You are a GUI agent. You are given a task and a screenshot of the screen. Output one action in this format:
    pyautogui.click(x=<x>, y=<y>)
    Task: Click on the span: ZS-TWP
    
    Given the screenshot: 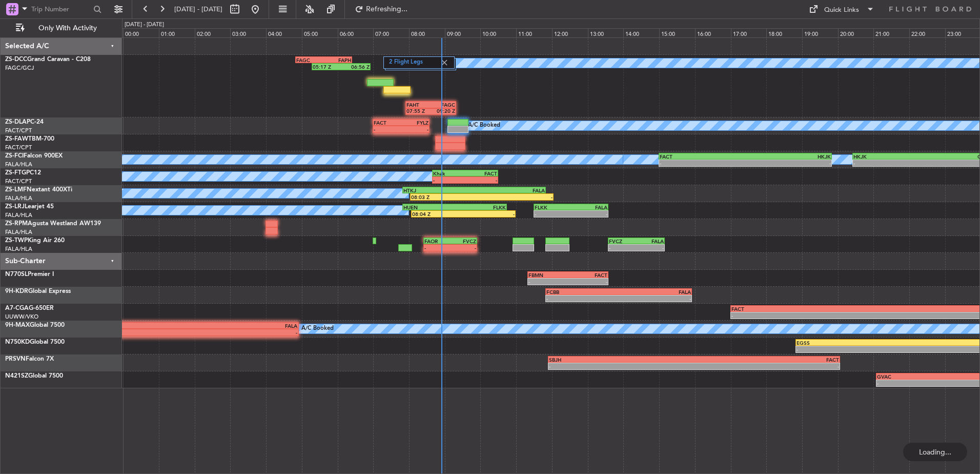 What is the action you would take?
    pyautogui.click(x=17, y=240)
    